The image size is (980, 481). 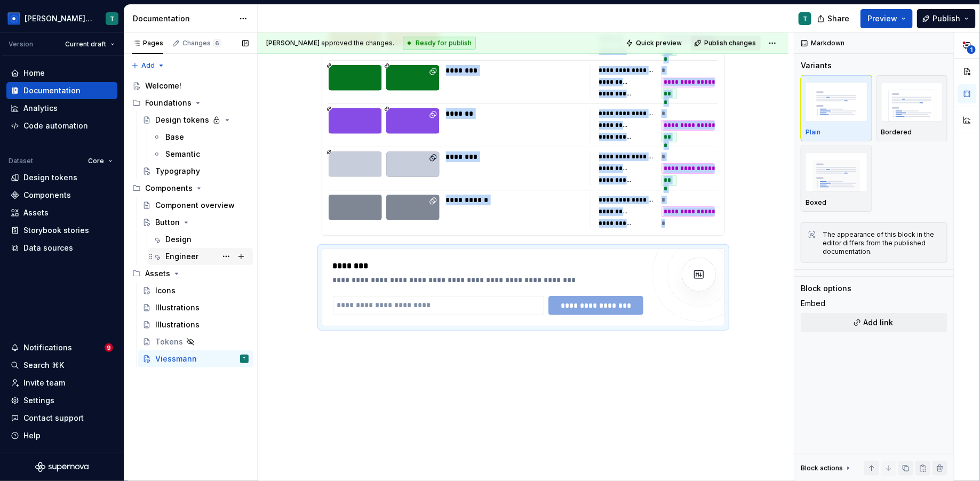 I want to click on div: Welcome!, so click(x=163, y=86).